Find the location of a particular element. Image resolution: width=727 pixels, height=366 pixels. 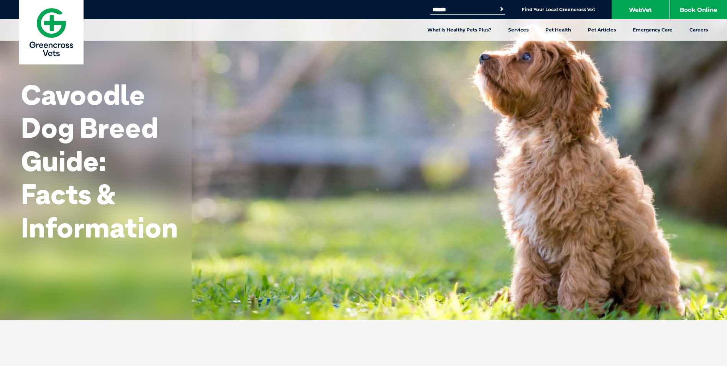

a: Pet Articles is located at coordinates (602, 30).